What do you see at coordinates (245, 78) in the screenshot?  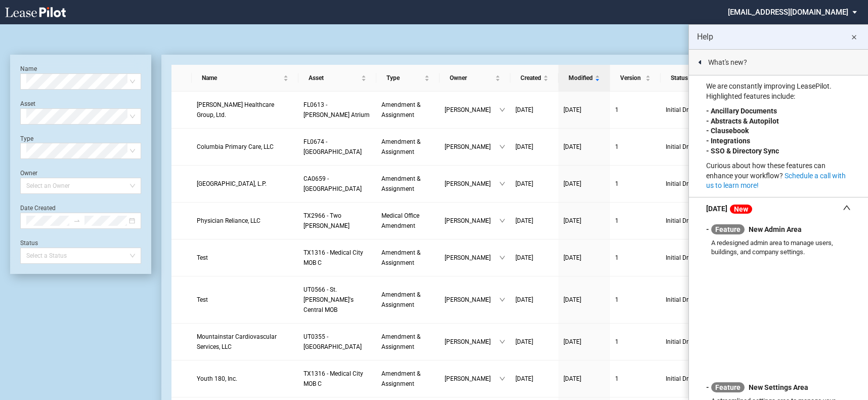 I see `th: Name` at bounding box center [245, 78].